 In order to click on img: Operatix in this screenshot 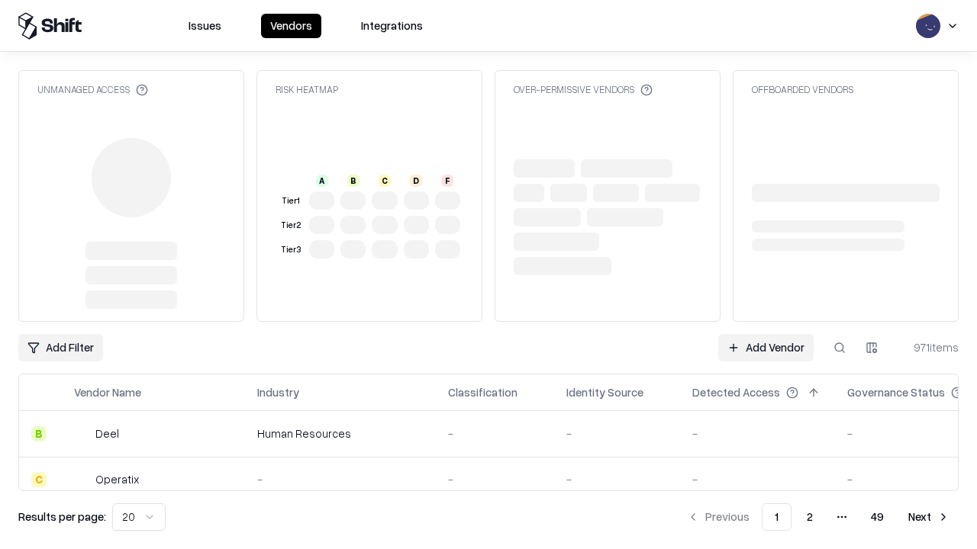, I will do `click(82, 480)`.